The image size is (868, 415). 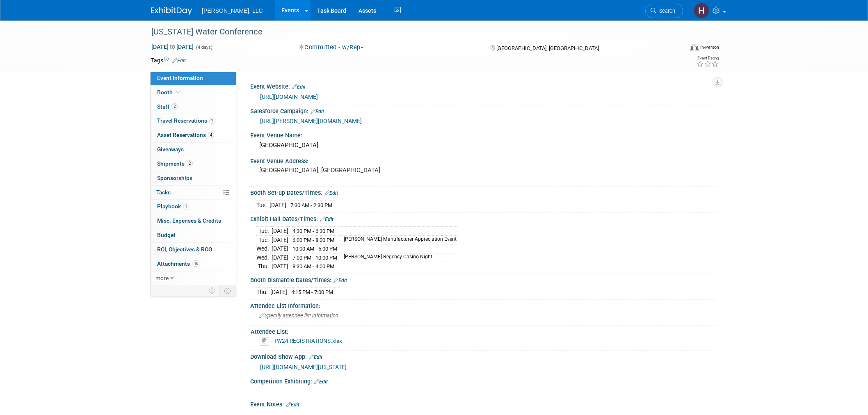 What do you see at coordinates (179, 264) in the screenshot?
I see `span: Attachments` at bounding box center [179, 264].